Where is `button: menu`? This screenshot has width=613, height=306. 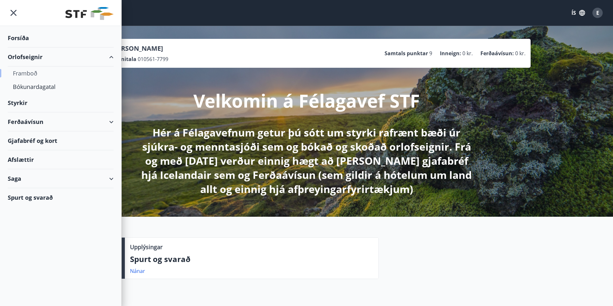 button: menu is located at coordinates (14, 13).